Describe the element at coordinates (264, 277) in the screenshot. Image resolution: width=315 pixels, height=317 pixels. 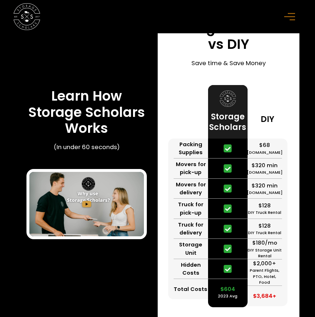
I see `div: Parent Flights, PTO, Hotel, Food` at that location.